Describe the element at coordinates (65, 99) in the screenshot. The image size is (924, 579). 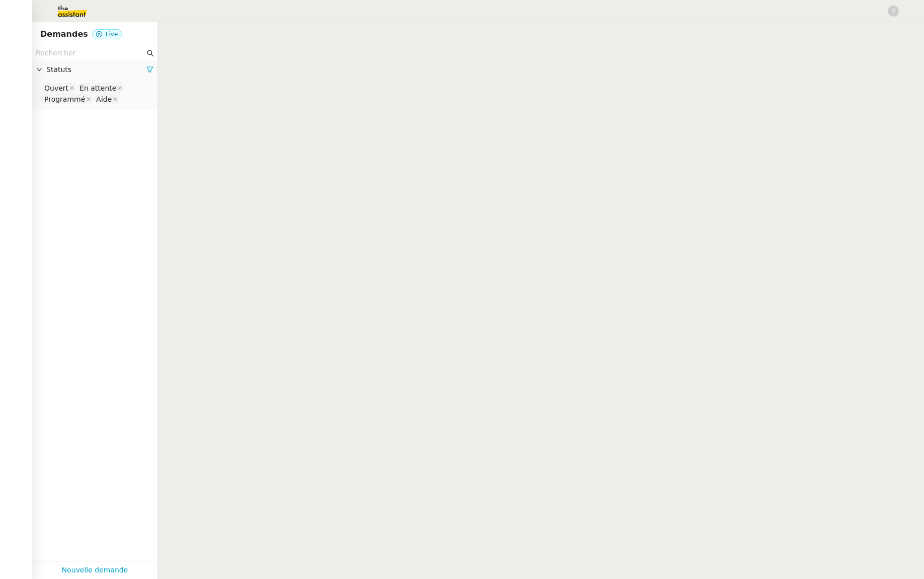
I see `div: Programmé` at that location.